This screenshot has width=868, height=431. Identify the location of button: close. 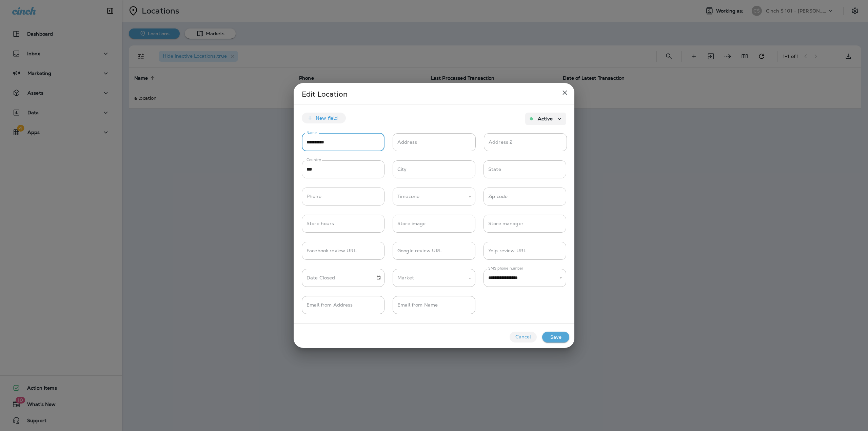
(565, 93).